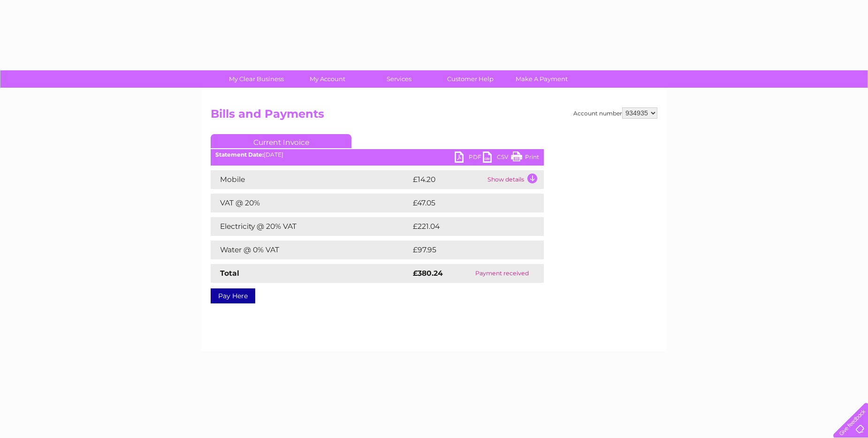 The image size is (868, 438). Describe the element at coordinates (615, 113) in the screenshot. I see `div: Account number` at that location.